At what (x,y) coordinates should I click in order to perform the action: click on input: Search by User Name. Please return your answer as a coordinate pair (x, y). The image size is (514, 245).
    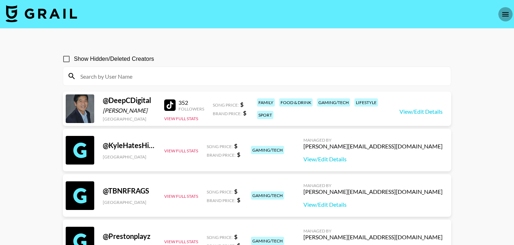
    Looking at the image, I should click on (261, 76).